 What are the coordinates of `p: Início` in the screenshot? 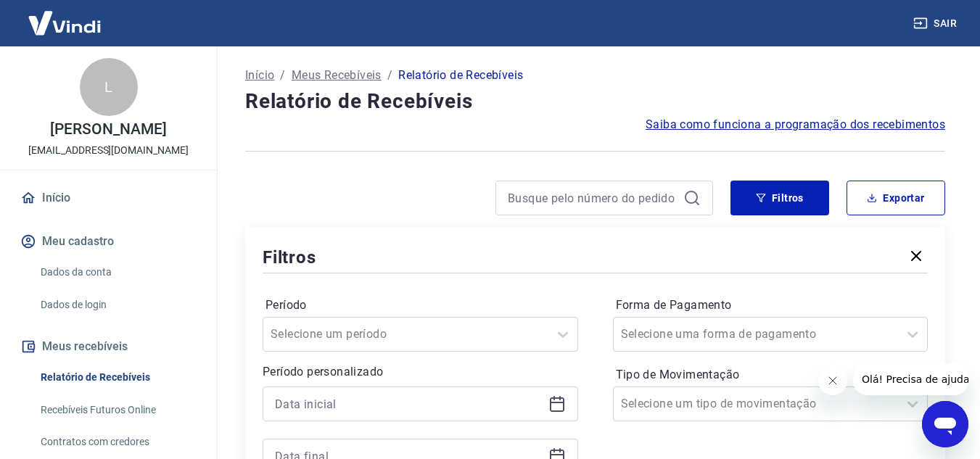 It's located at (259, 75).